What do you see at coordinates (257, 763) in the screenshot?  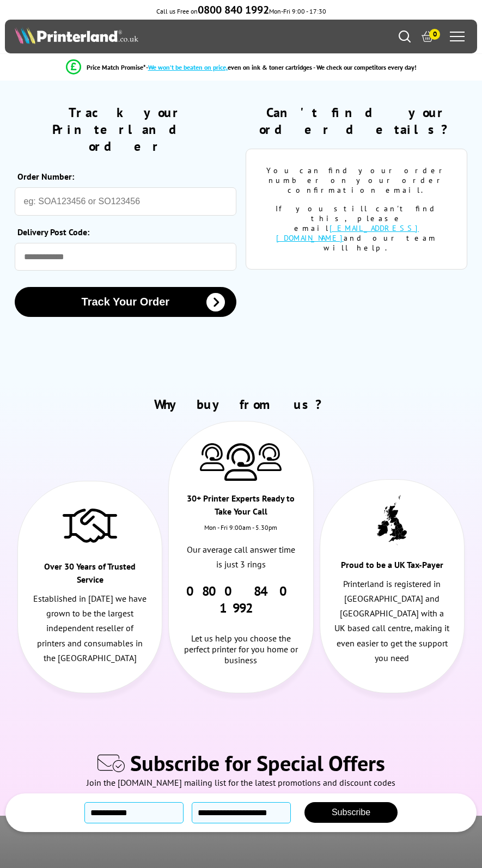 I see `span: Subscribe for Special Offers` at bounding box center [257, 763].